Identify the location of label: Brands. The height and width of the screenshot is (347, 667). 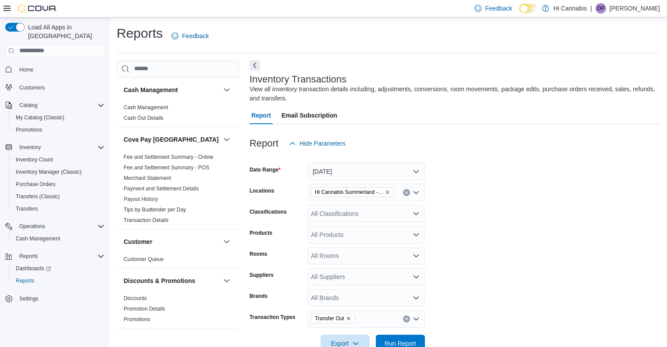
(258, 296).